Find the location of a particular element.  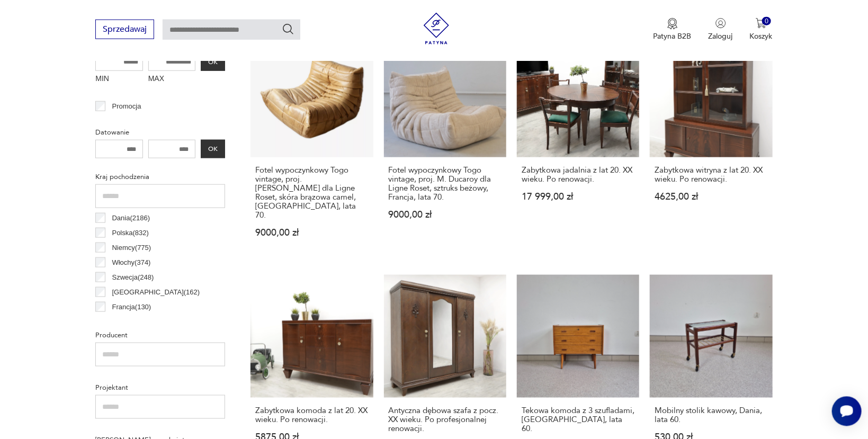

h3: Mobilny stolik kawowy, Dania, lata 60. is located at coordinates (710, 415).